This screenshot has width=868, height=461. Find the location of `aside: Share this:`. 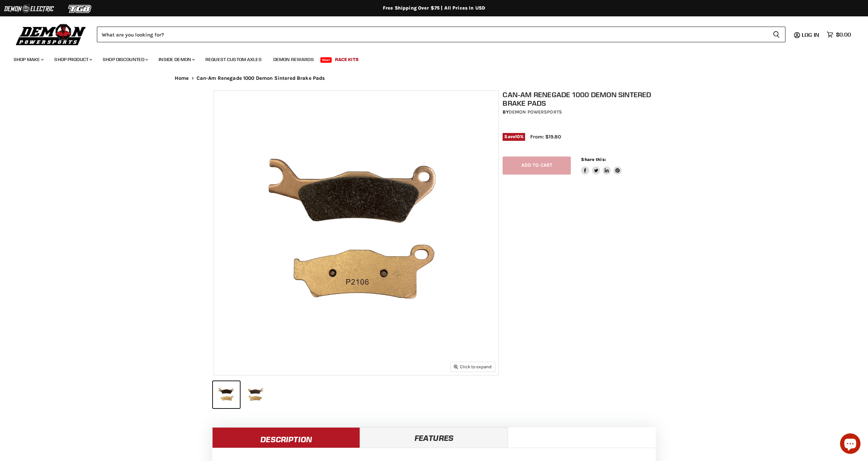

aside: Share this: is located at coordinates (601, 165).